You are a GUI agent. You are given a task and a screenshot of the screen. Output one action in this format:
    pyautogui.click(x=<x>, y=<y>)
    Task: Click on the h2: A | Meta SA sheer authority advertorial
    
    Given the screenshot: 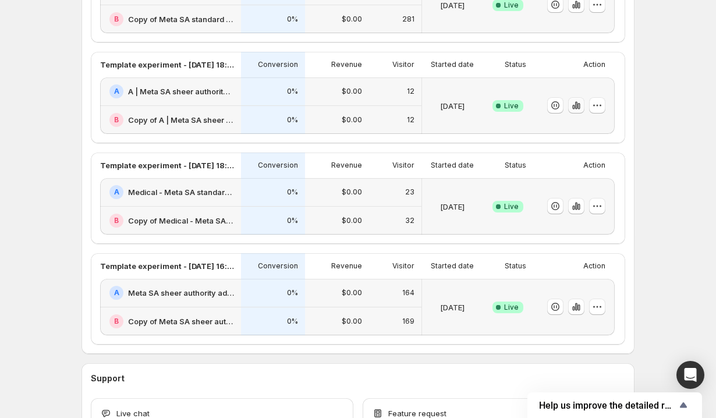 What is the action you would take?
    pyautogui.click(x=181, y=91)
    